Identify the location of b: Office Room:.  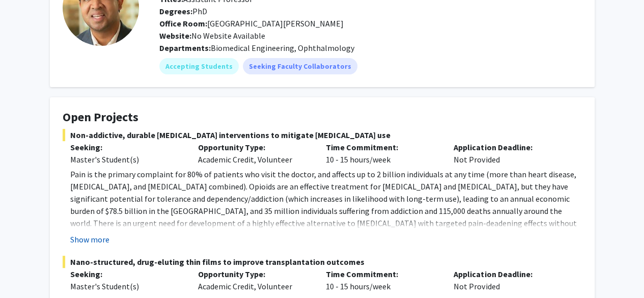
(183, 23).